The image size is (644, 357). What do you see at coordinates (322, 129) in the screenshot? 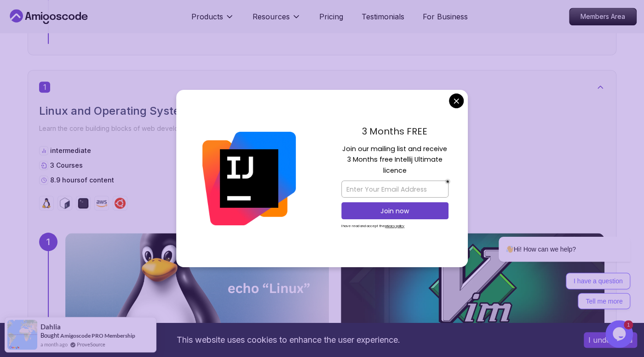
I see `p: Learn the core building blocks of web development` at bounding box center [322, 129].